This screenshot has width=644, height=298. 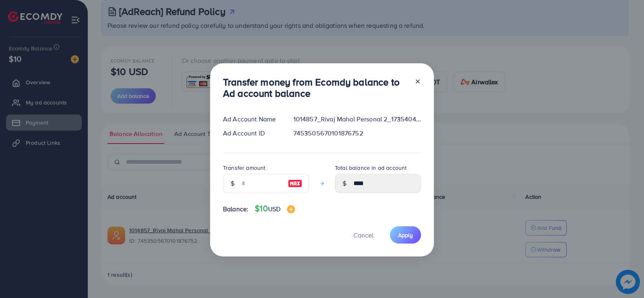 I want to click on div: Ad Account ID, so click(x=251, y=133).